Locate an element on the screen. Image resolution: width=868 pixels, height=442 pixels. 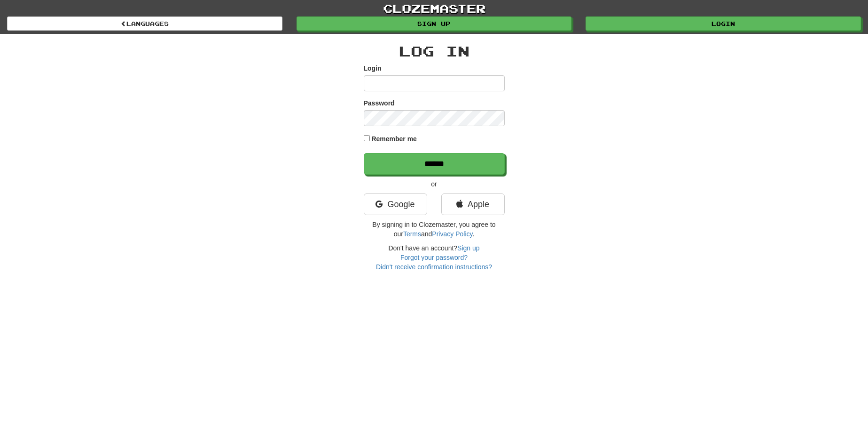
h2: Log In is located at coordinates (434, 51).